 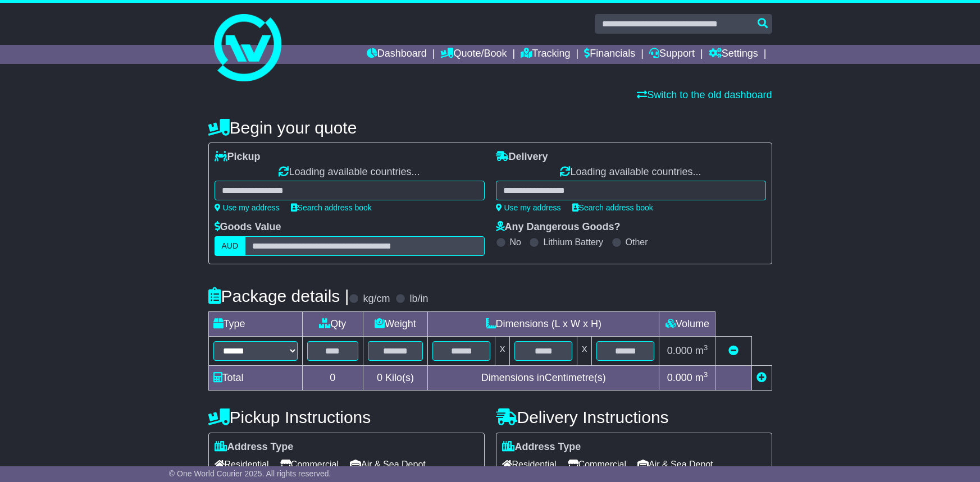 What do you see at coordinates (558, 227) in the screenshot?
I see `label: Any Dangerous Goods?` at bounding box center [558, 227].